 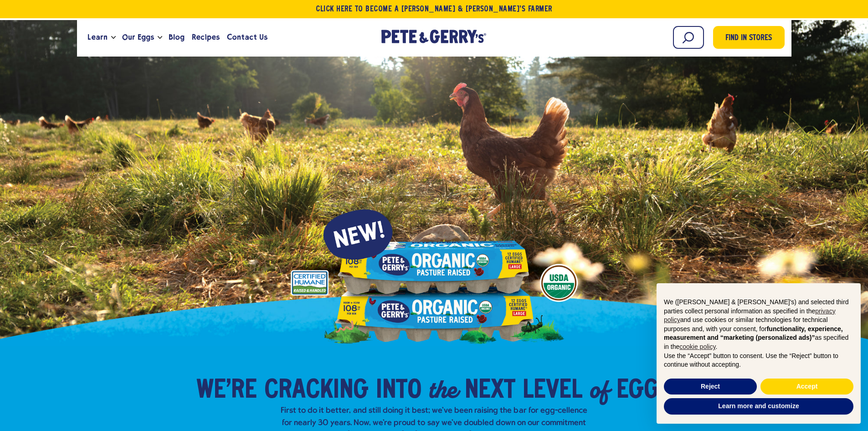 What do you see at coordinates (205, 37) in the screenshot?
I see `span: Recipes` at bounding box center [205, 37].